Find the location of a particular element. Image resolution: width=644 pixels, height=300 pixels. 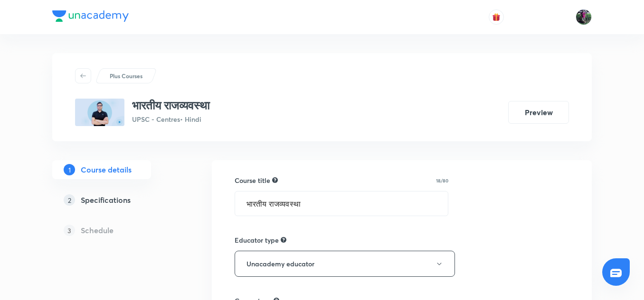

h5: Schedule is located at coordinates (97, 230).